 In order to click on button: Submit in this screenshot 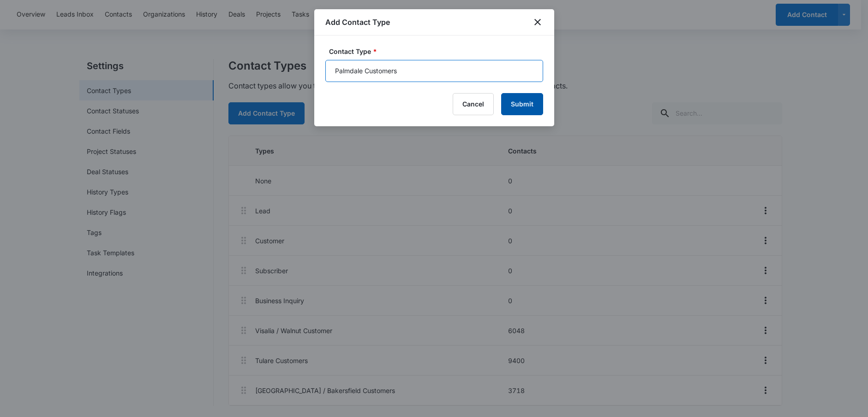, I will do `click(522, 104)`.